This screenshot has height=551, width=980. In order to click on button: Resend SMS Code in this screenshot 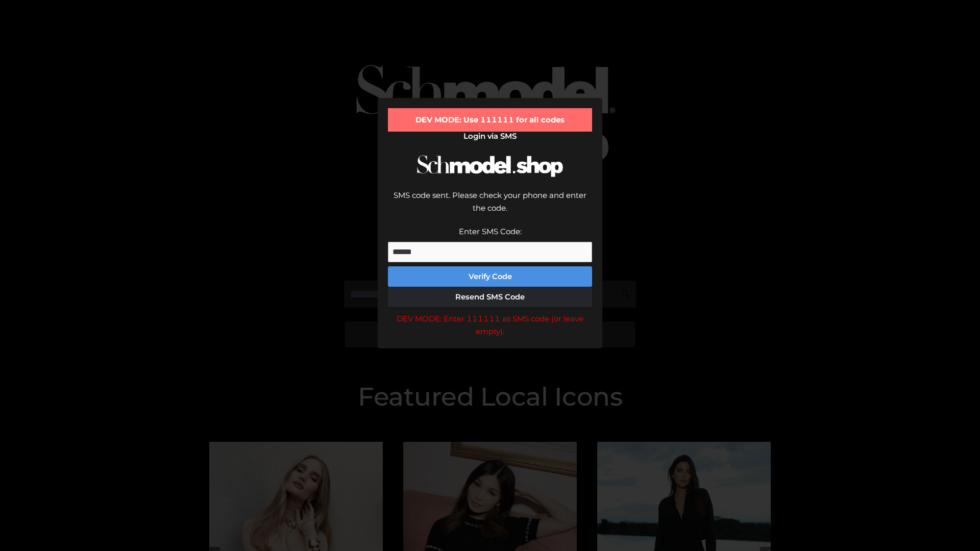, I will do `click(490, 297)`.